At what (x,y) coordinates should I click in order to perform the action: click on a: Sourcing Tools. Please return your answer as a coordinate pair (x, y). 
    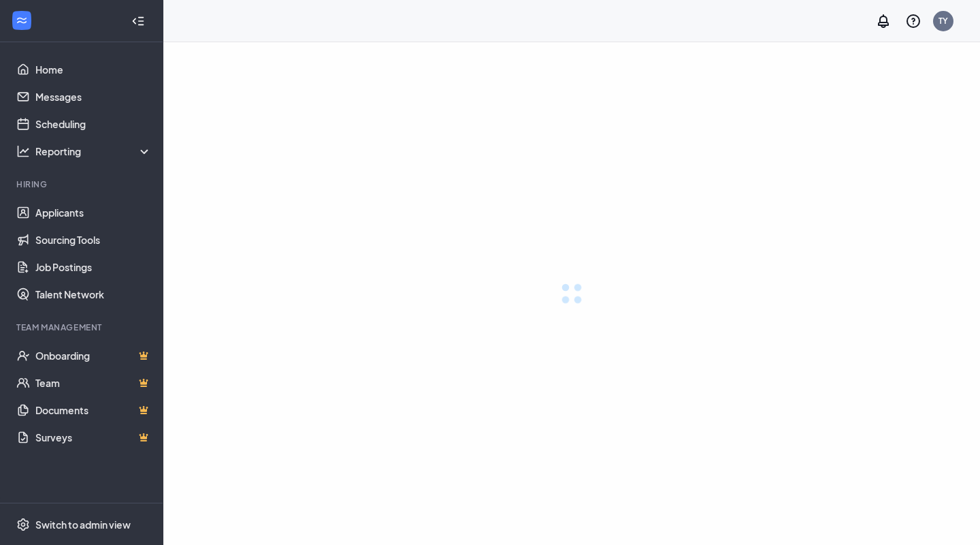
    Looking at the image, I should click on (93, 240).